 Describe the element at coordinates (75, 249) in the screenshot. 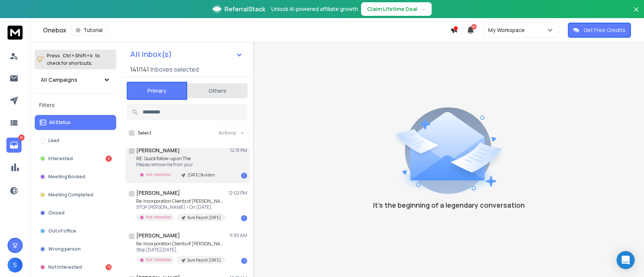

I see `button: Wrong person` at that location.